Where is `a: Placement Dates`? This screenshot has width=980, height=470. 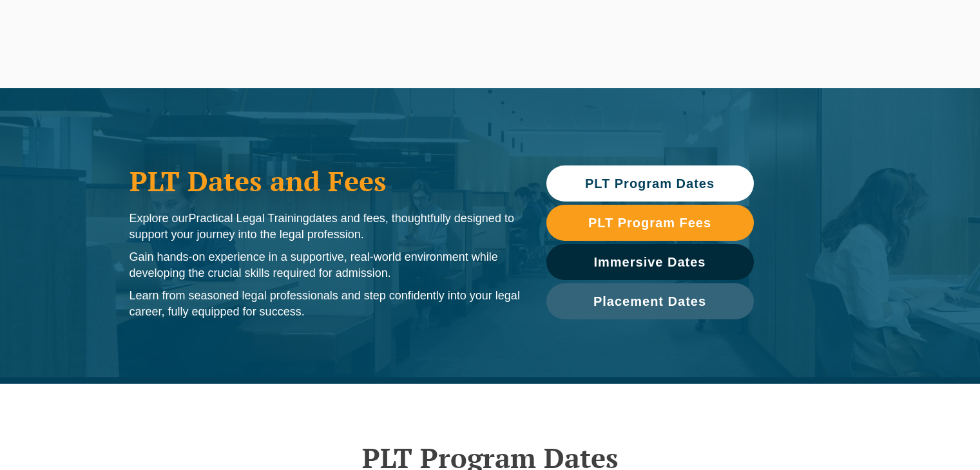
a: Placement Dates is located at coordinates (650, 301).